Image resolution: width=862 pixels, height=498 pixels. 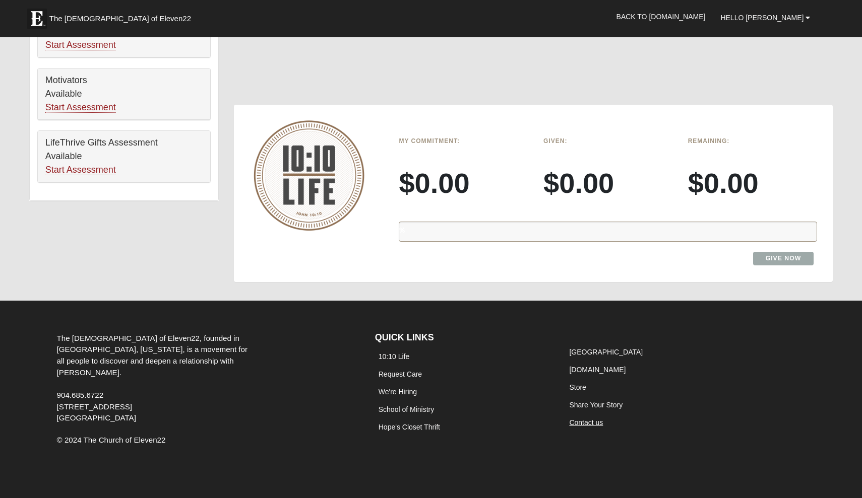 What do you see at coordinates (309, 175) in the screenshot?
I see `img: 10-10-Life-logo-round-no-scripture.png` at bounding box center [309, 175].